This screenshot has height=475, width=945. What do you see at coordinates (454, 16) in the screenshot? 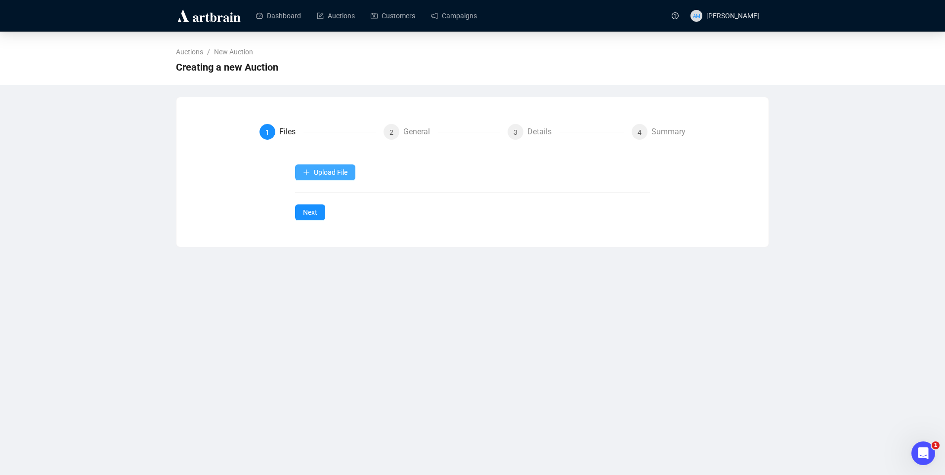
I see `a: Campaigns` at bounding box center [454, 16].